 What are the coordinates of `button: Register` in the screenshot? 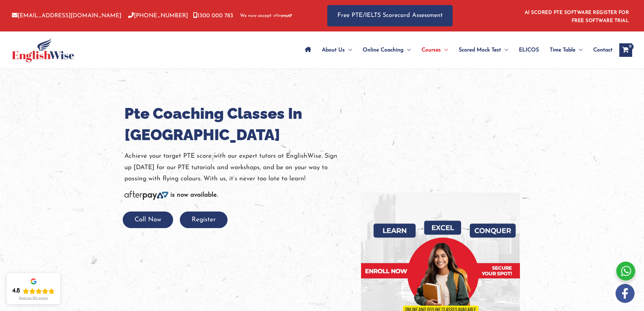 It's located at (203, 219).